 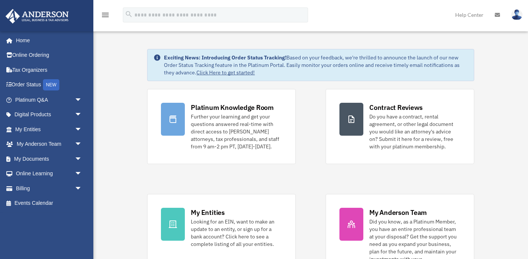 What do you see at coordinates (129, 14) in the screenshot?
I see `i: search` at bounding box center [129, 14].